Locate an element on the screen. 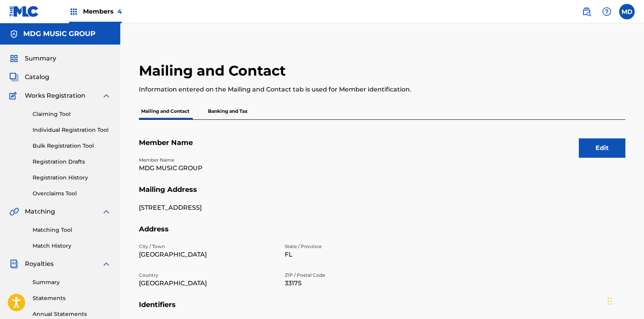 Image resolution: width=644 pixels, height=319 pixels. a: Public Search is located at coordinates (587, 11).